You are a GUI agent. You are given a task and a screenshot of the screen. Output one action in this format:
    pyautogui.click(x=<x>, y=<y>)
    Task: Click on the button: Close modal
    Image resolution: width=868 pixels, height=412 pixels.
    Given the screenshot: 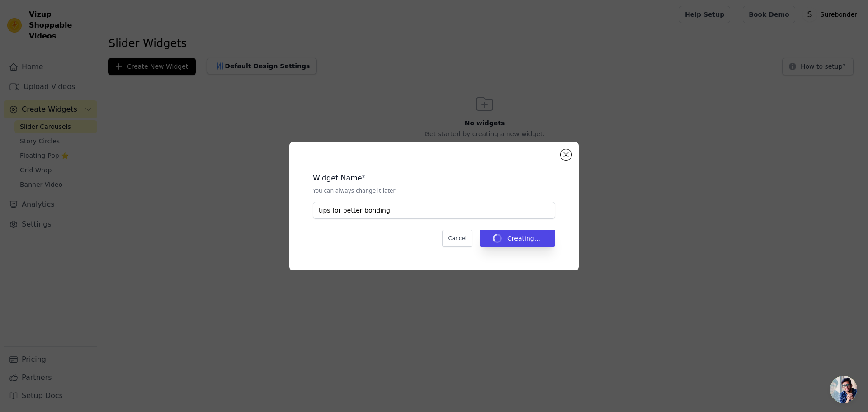 What is the action you would take?
    pyautogui.click(x=566, y=154)
    